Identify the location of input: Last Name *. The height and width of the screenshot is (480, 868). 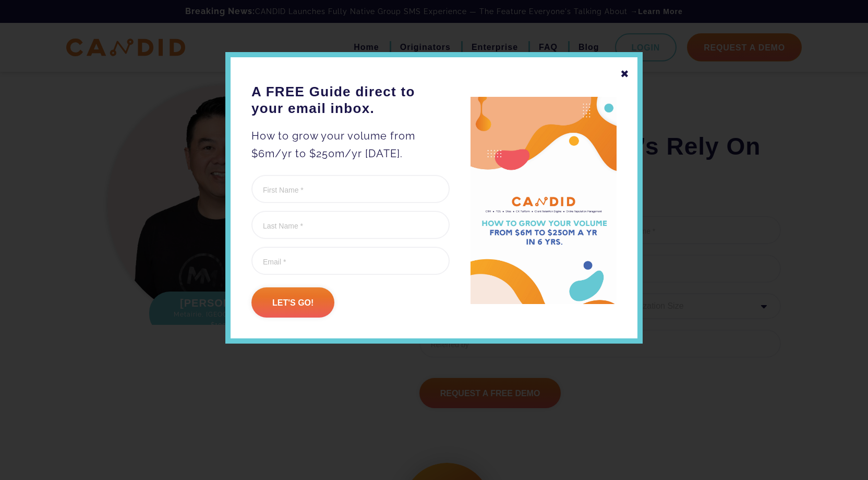
(350, 225).